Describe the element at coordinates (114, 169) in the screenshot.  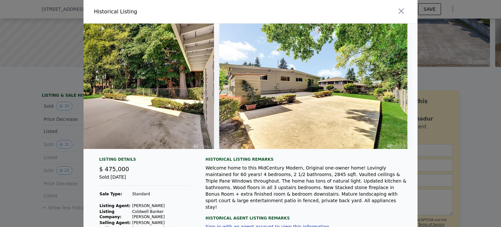
I see `span: $ 475,000` at that location.